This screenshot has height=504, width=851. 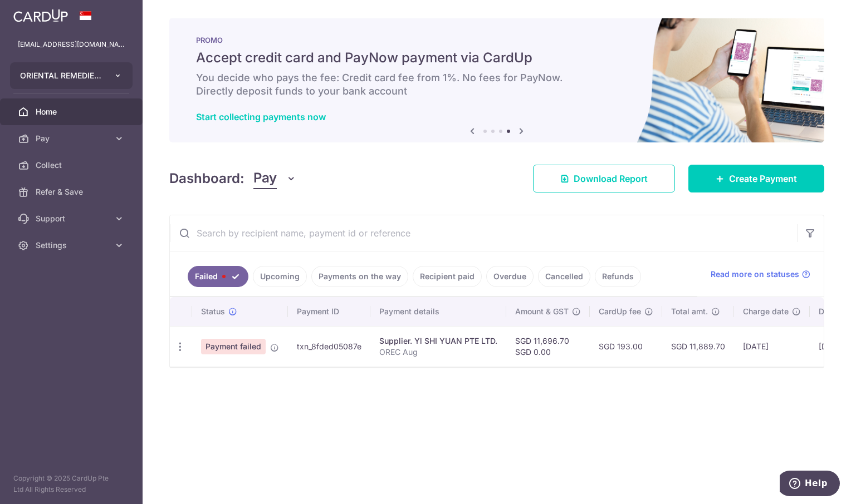 I want to click on button: Pay, so click(x=274, y=178).